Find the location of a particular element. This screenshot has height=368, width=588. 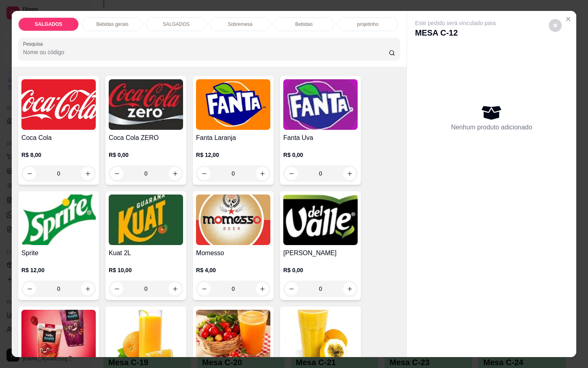

input: Pesquisa is located at coordinates (206, 52).